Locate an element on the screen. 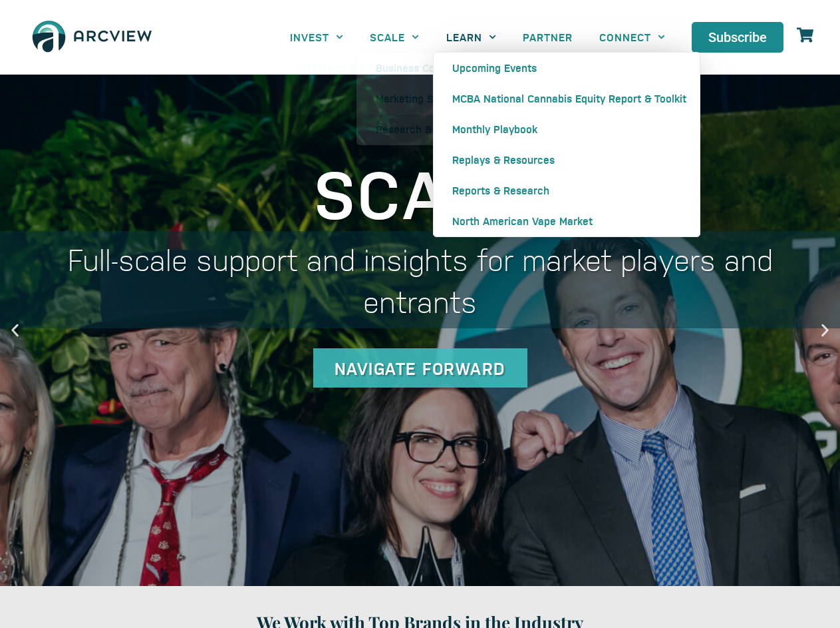 The width and height of the screenshot is (840, 628). a: Principal Investment Opportunities / Funds is located at coordinates (397, 99).